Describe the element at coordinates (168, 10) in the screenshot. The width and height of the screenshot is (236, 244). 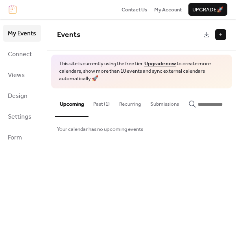
I see `span: My Account` at that location.